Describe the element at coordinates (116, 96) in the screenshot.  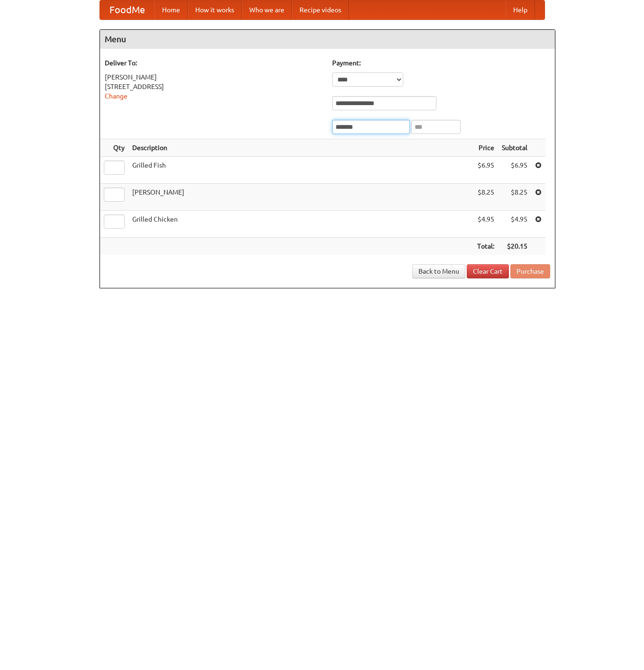
I see `a: Change` at that location.